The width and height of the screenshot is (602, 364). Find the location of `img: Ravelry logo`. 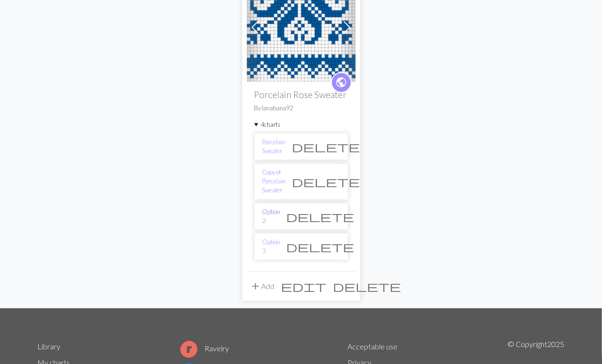

img: Ravelry logo is located at coordinates (189, 349).